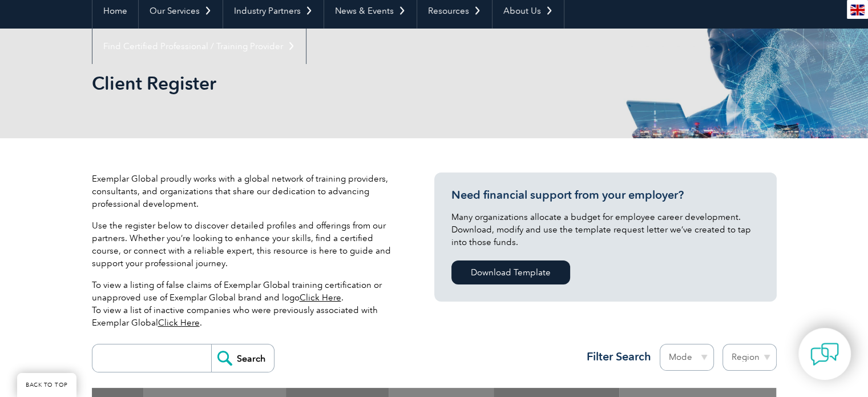 The height and width of the screenshot is (397, 868). Describe the element at coordinates (243, 358) in the screenshot. I see `input: Search` at that location.